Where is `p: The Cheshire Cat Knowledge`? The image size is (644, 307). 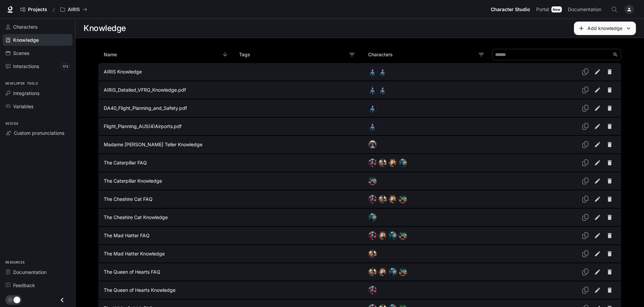 p: The Cheshire Cat Knowledge is located at coordinates (164, 217).